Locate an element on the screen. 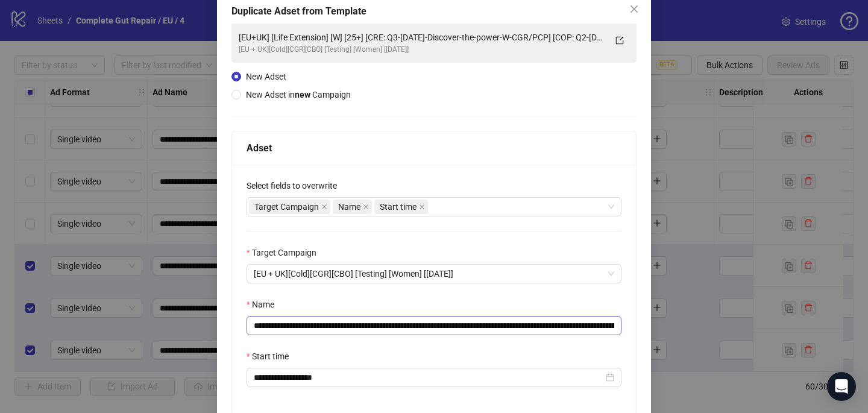 Image resolution: width=868 pixels, height=413 pixels. label: Name is located at coordinates (264, 304).